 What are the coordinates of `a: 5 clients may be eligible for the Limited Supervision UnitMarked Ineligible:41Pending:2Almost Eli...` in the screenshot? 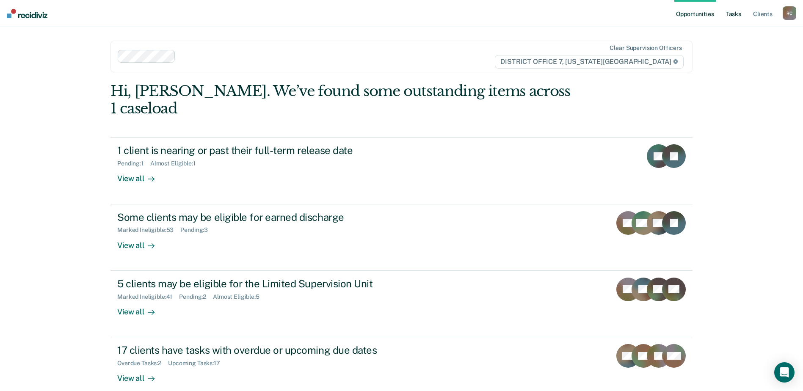 It's located at (402, 304).